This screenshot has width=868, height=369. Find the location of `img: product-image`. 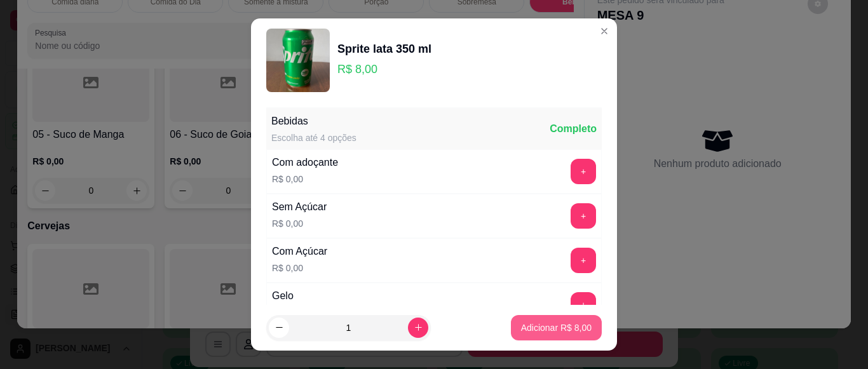

img: product-image is located at coordinates (298, 60).